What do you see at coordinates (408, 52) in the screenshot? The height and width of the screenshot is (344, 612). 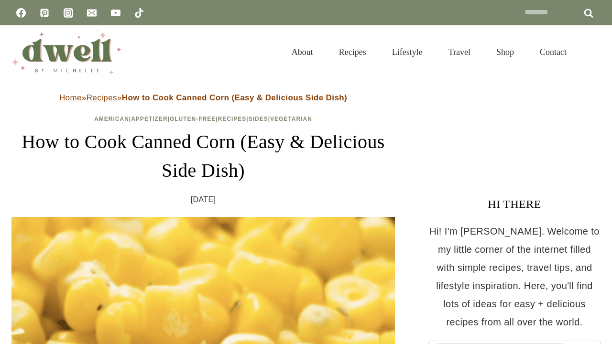 I see `a: Lifestyle` at bounding box center [408, 52].